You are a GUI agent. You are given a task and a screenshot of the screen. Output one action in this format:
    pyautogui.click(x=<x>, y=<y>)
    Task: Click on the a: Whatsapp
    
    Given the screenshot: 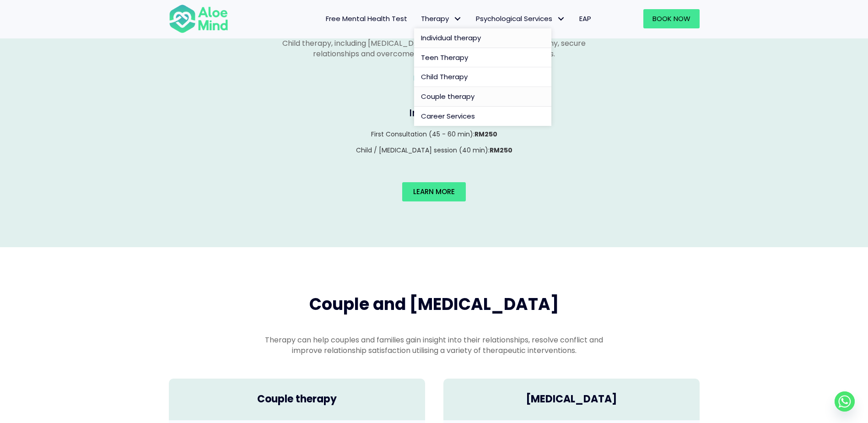 What is the action you would take?
    pyautogui.click(x=845, y=402)
    